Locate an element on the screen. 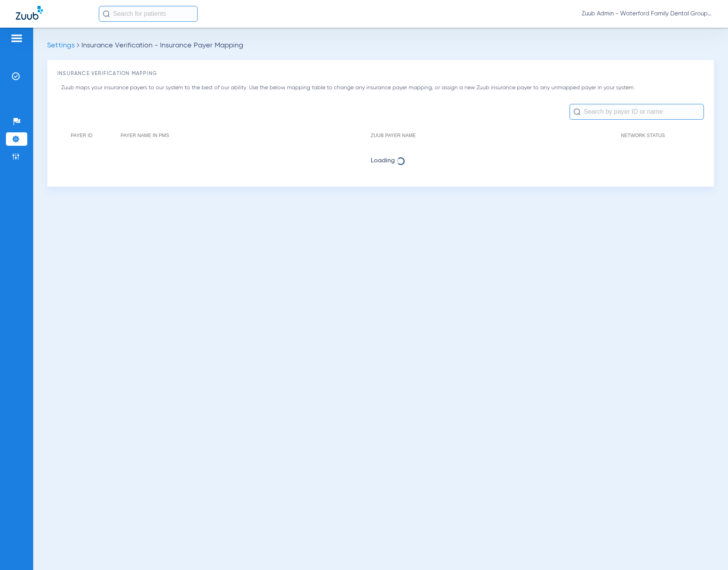 This screenshot has width=728, height=570. span: Loading is located at coordinates (382, 161).